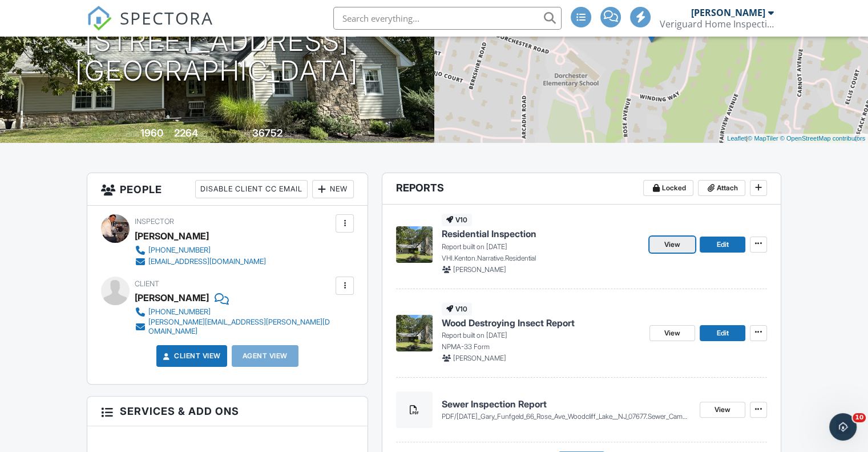 The height and width of the screenshot is (452, 868). I want to click on span: Lot Size, so click(238, 134).